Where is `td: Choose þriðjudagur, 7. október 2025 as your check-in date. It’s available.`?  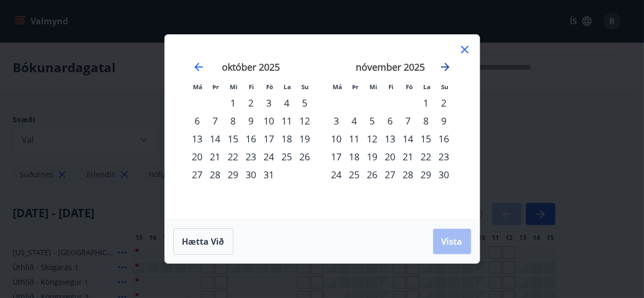
td: Choose þriðjudagur, 7. október 2025 as your check-in date. It’s available. is located at coordinates (216, 121).